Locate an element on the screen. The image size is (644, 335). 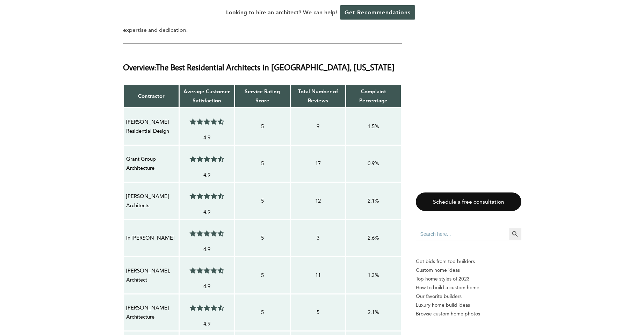
a: Luxury home build ideas is located at coordinates (469, 305).